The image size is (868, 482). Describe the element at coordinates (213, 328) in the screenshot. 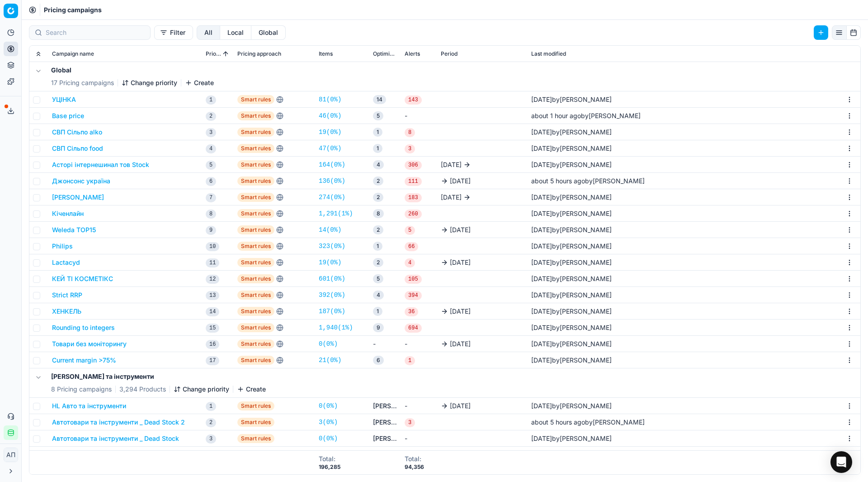

I see `span: 15` at that location.